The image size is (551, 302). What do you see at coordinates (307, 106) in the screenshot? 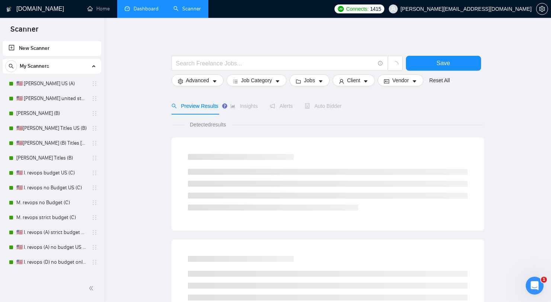
I see `span: robot` at bounding box center [307, 106].